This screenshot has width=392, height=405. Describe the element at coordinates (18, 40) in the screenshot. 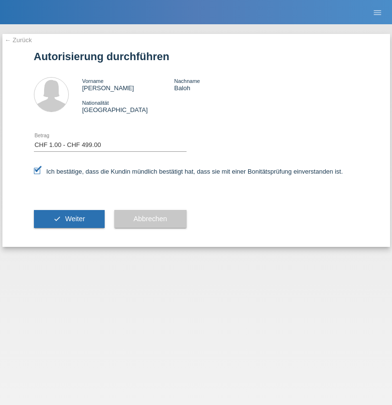

I see `a: ← Zurück` at that location.